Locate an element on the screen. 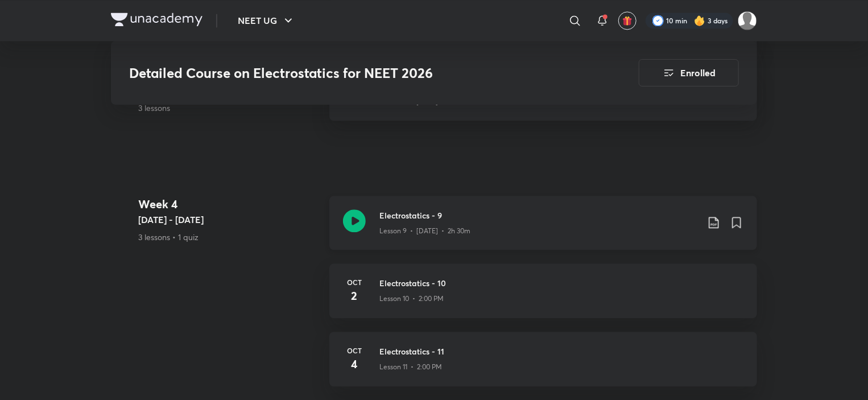 The width and height of the screenshot is (868, 400). h3: Electrostatics - 10 is located at coordinates (562, 283).